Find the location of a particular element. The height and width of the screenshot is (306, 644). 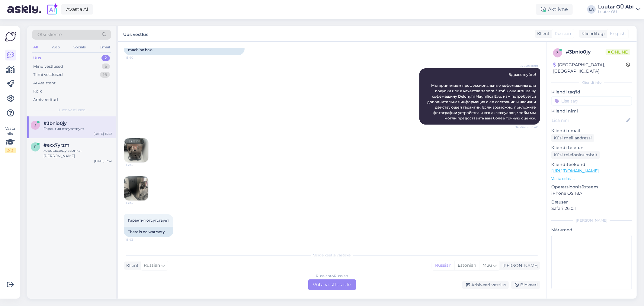

div: Arhiveeri vestlus is located at coordinates (486, 284).